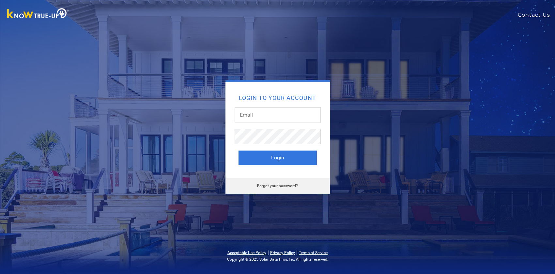  Describe the element at coordinates (38, 14) in the screenshot. I see `img: Know True-Up` at that location.